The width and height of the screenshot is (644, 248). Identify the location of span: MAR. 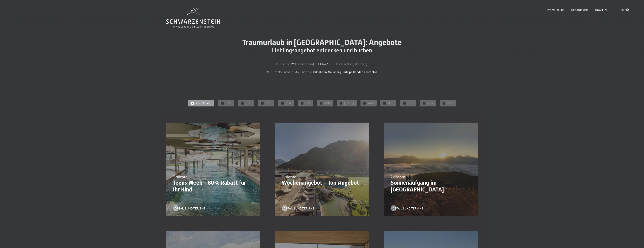
(268, 103).